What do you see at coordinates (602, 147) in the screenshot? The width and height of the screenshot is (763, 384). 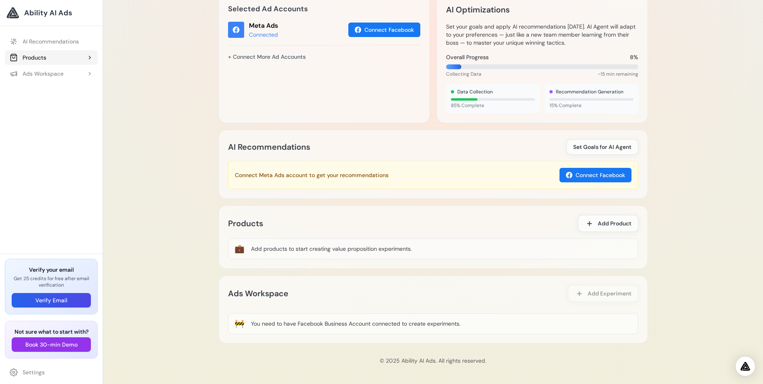 I see `span: Set Goals for AI Agent` at bounding box center [602, 147].